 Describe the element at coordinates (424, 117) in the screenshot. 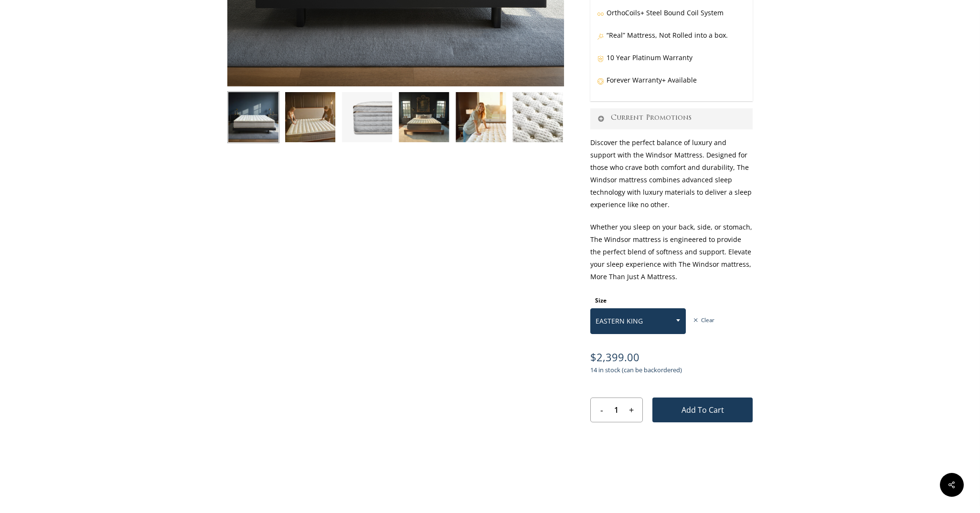

I see `img: Windsor In NH Manor` at that location.